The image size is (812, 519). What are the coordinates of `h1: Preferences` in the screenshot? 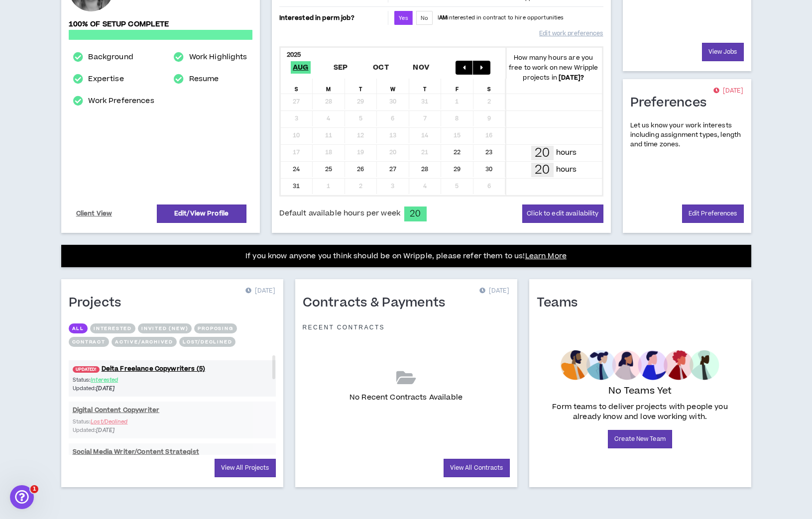 It's located at (672, 103).